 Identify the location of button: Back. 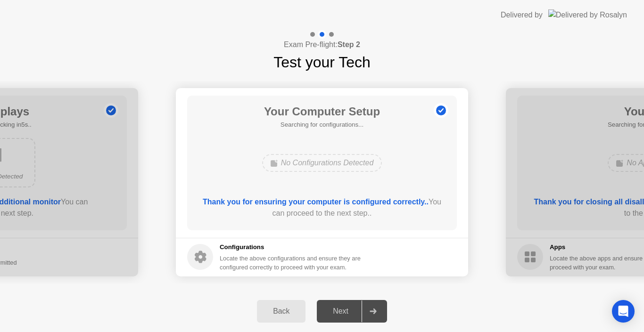
(281, 311).